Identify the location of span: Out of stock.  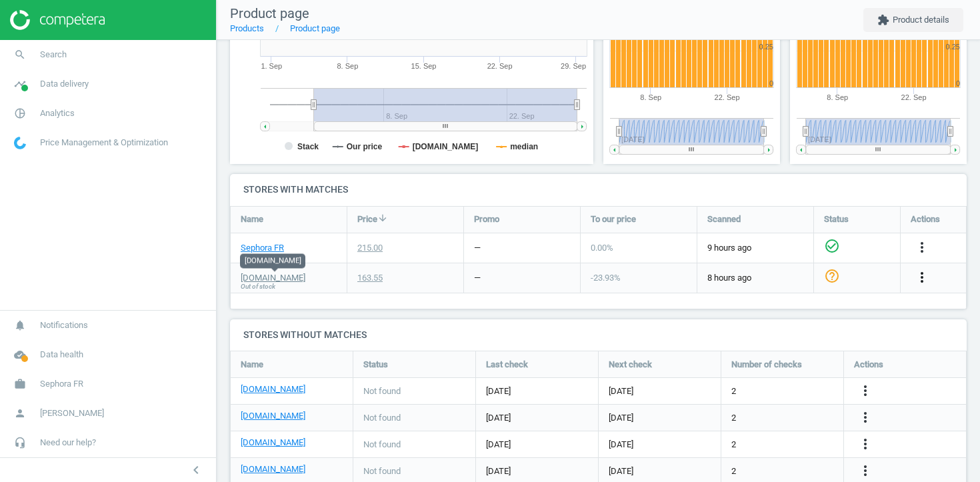
(258, 287).